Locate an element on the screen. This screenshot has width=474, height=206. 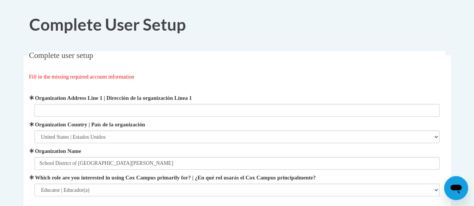
label: Which role are you interested in using Cox Campus primarily for? | ¿En qué rol usarás el Cox Camp... is located at coordinates (237, 178).